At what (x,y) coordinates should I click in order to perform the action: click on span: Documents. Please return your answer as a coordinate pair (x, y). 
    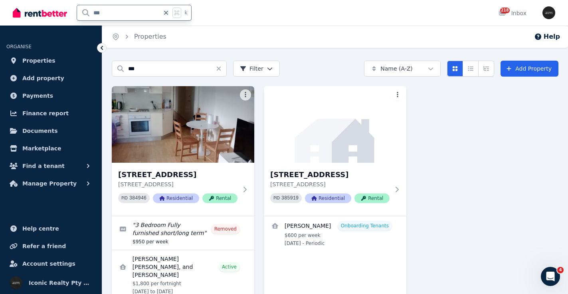
    Looking at the image, I should click on (40, 131).